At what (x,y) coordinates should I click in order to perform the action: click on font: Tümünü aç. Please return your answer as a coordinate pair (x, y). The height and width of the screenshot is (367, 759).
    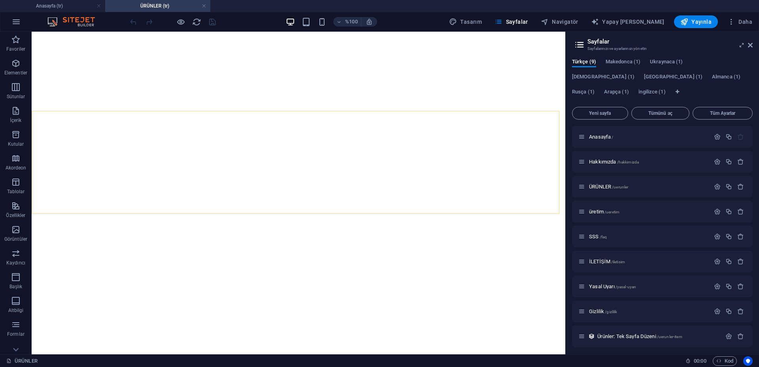
    Looking at the image, I should click on (660, 113).